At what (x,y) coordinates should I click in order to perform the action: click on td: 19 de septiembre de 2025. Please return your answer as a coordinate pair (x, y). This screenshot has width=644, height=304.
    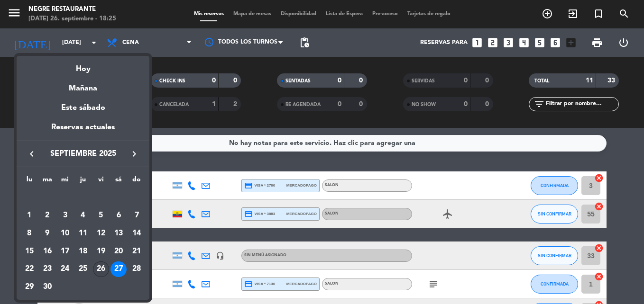
    Looking at the image, I should click on (101, 251).